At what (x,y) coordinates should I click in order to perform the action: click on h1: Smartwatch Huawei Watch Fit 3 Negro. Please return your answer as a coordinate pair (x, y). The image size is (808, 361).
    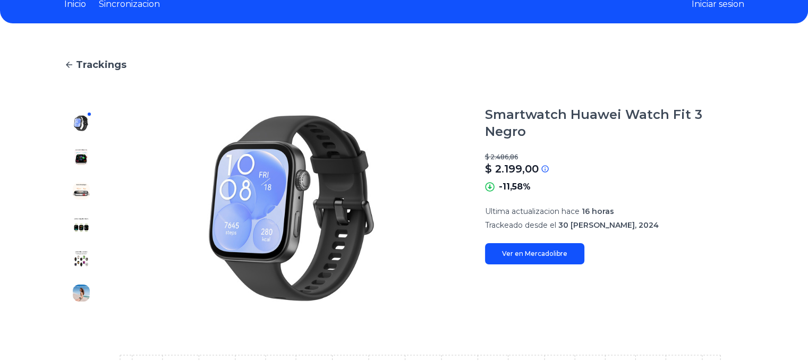
    Looking at the image, I should click on (615, 123).